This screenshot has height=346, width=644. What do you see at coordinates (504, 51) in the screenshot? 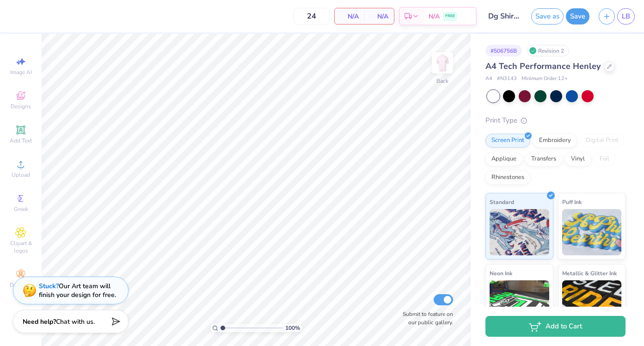
I see `div: # 506756B` at bounding box center [504, 51].